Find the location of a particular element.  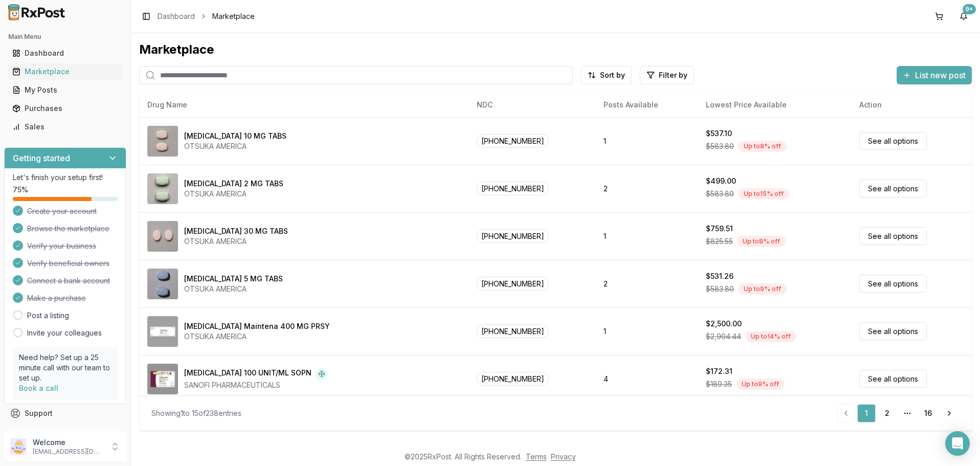

button: 9+ is located at coordinates (963, 17).